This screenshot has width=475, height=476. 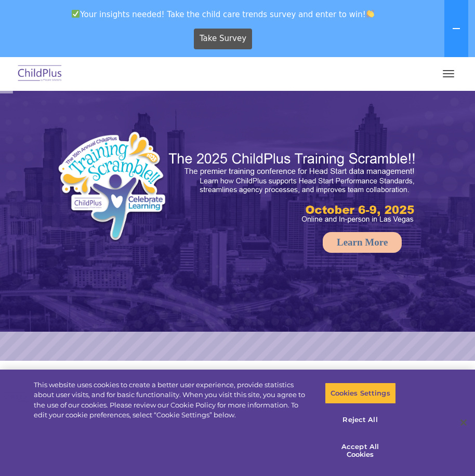 What do you see at coordinates (463, 422) in the screenshot?
I see `button: Close` at bounding box center [463, 422].